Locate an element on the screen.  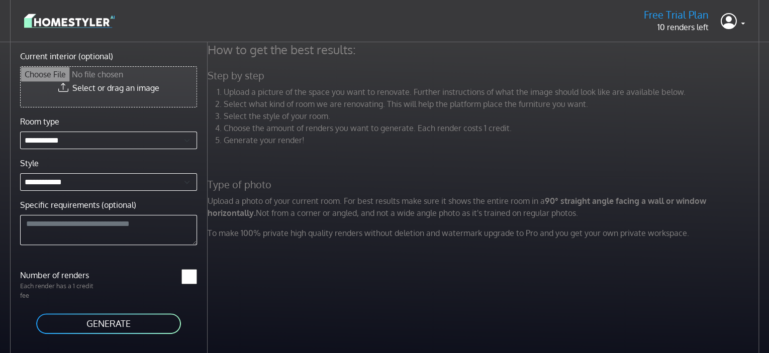
label: Room type is located at coordinates (40, 122).